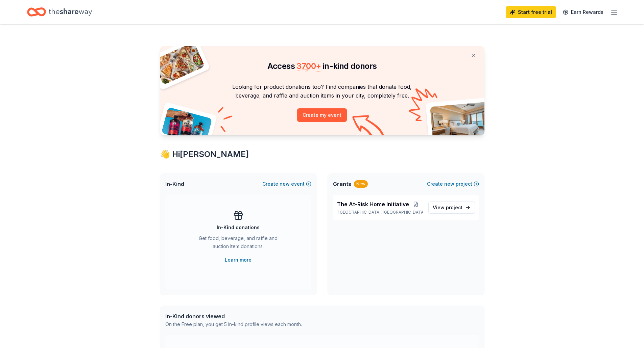  What do you see at coordinates (322, 66) in the screenshot?
I see `span: Access in-kind donors` at bounding box center [322, 66].